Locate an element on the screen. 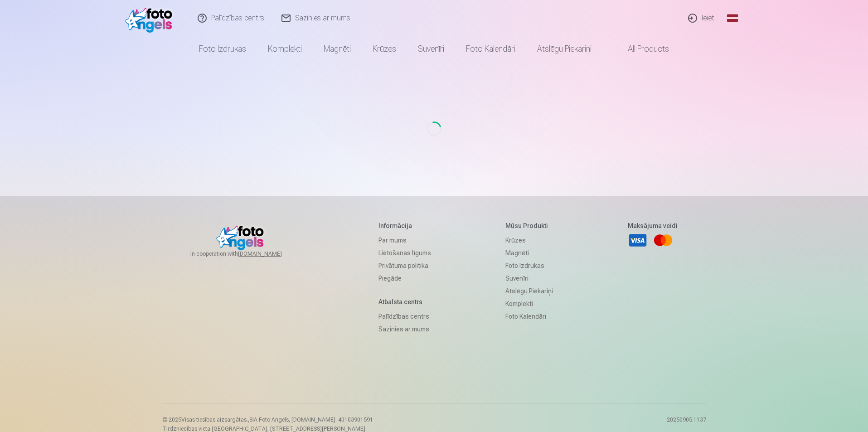  a: Palīdzības centrs is located at coordinates (404, 316).